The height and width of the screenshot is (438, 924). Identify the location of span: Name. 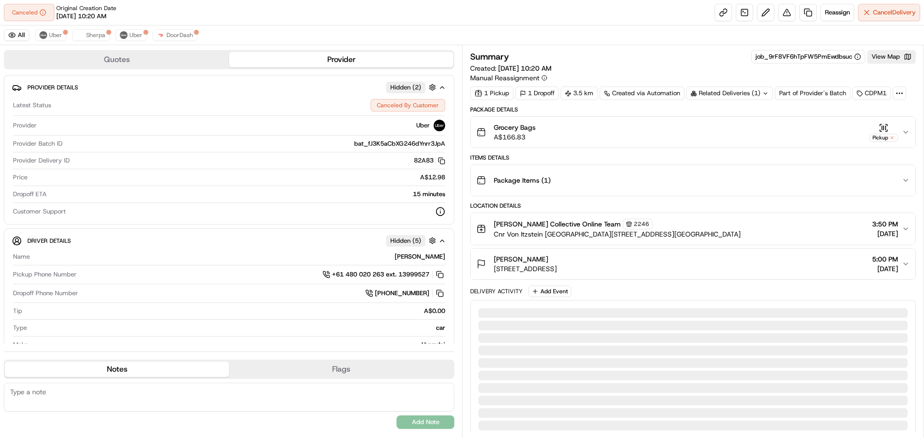
(21, 257).